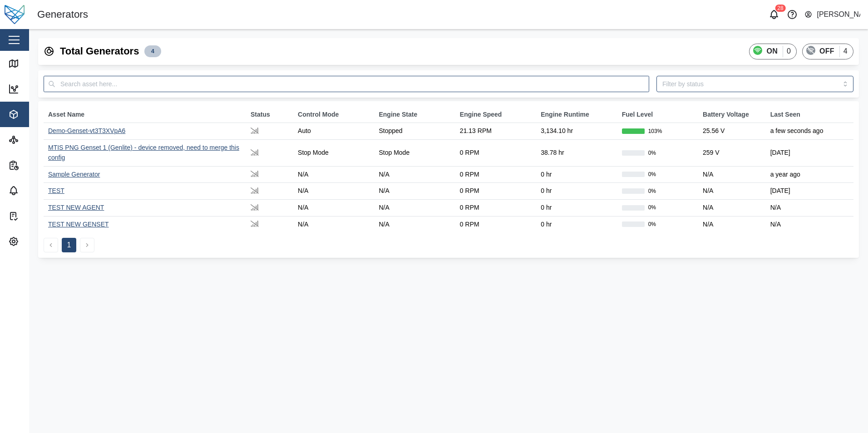 Image resolution: width=868 pixels, height=433 pixels. I want to click on div: TEST, so click(56, 191).